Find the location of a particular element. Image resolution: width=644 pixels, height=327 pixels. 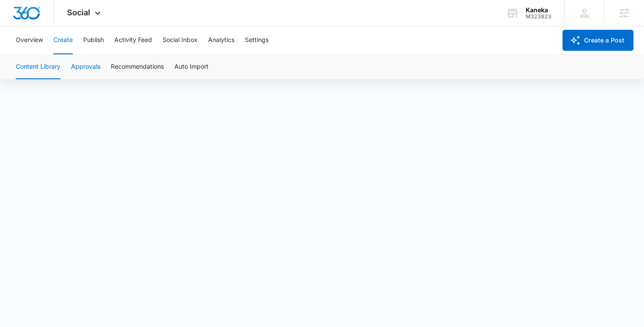

button: Publish is located at coordinates (93, 40).